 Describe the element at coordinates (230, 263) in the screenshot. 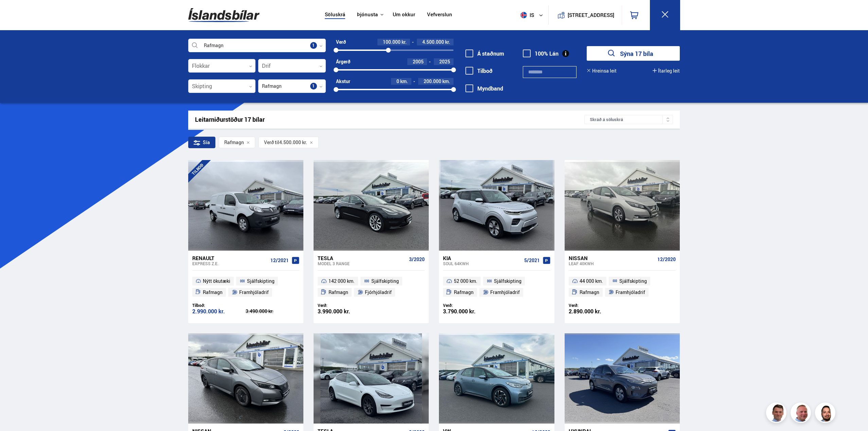

I see `div: Express Z.E.` at that location.